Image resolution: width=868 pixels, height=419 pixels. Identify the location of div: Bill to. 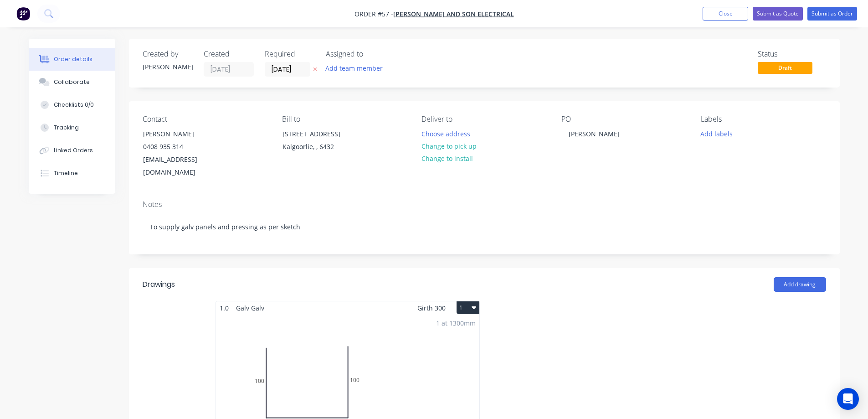
(344, 119).